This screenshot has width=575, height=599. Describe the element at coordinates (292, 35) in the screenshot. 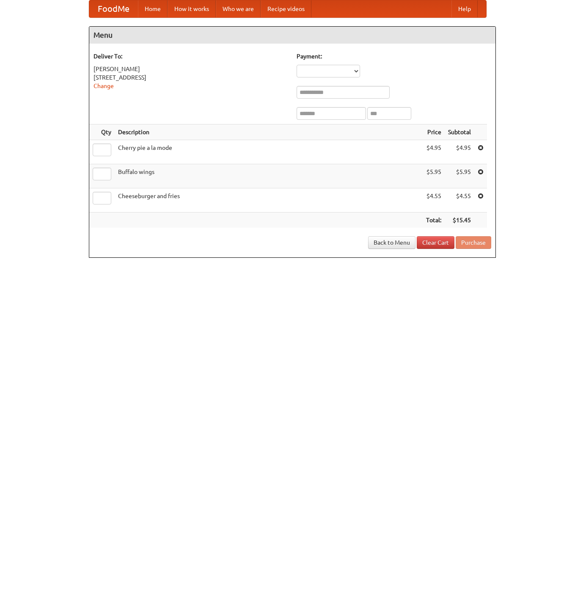

I see `h4: Menu` at that location.